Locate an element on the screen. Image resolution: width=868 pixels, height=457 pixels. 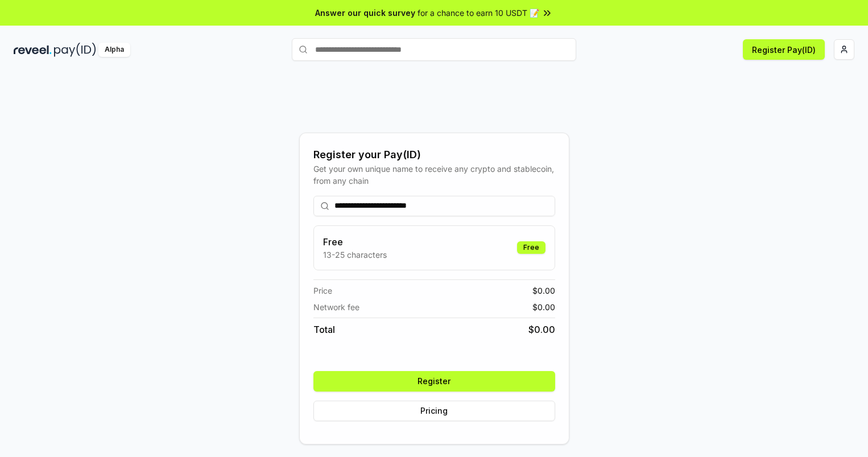
span: Network fee is located at coordinates (336, 307).